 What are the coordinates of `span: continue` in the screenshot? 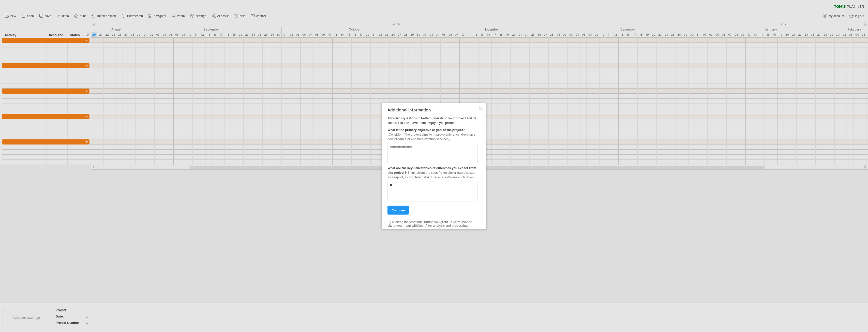 It's located at (398, 210).